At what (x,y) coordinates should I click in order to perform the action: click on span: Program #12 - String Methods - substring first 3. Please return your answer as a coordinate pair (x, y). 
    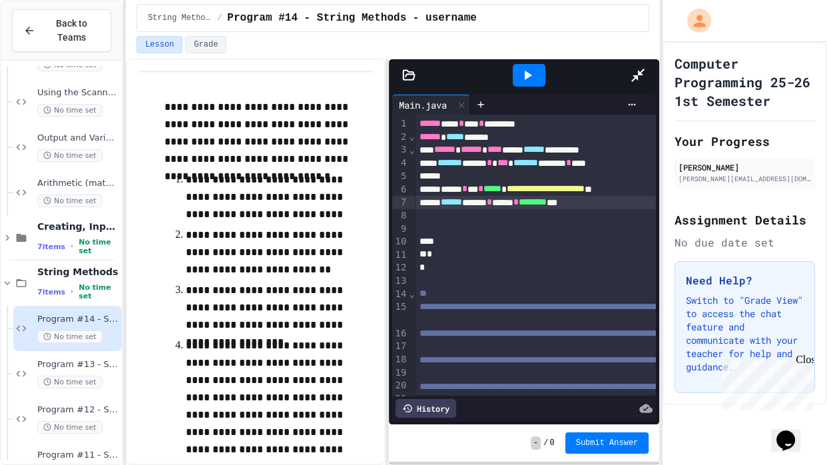
    Looking at the image, I should click on (78, 410).